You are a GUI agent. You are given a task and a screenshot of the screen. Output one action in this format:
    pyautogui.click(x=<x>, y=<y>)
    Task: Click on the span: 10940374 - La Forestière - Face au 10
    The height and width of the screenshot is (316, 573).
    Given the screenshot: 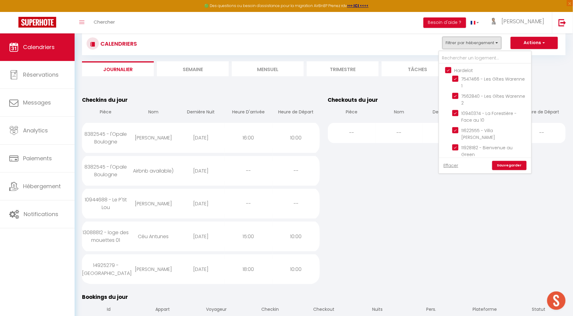 What is the action you would take?
    pyautogui.click(x=489, y=117)
    